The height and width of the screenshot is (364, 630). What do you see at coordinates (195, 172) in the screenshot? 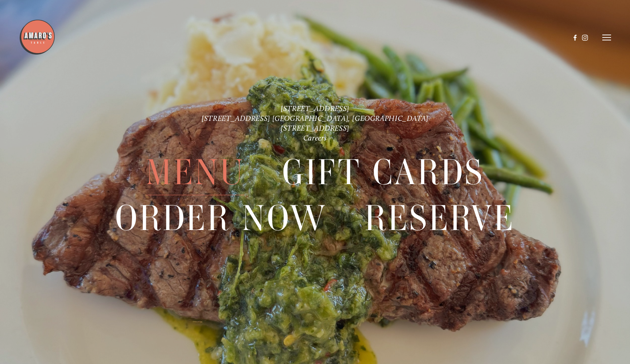
I see `span: Menu` at bounding box center [195, 172].